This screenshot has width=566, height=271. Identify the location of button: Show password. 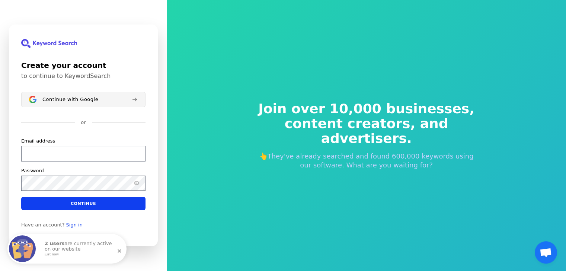
(136, 184).